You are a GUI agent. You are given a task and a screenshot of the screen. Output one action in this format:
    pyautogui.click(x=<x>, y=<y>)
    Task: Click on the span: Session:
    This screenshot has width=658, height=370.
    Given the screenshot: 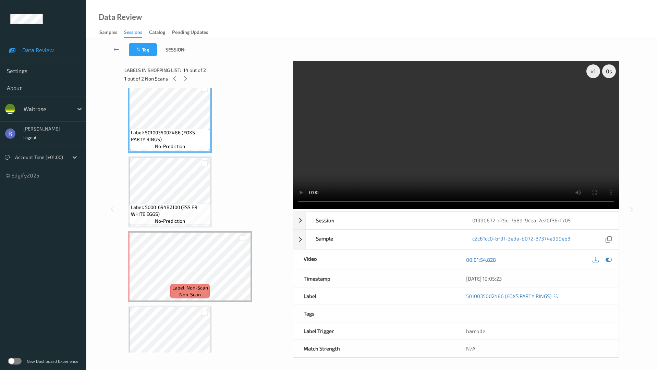 What is the action you would take?
    pyautogui.click(x=175, y=50)
    